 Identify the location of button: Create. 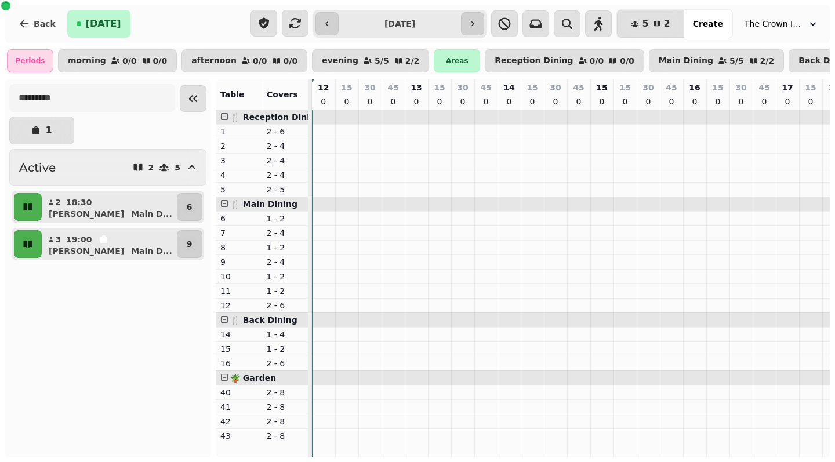
(708, 24).